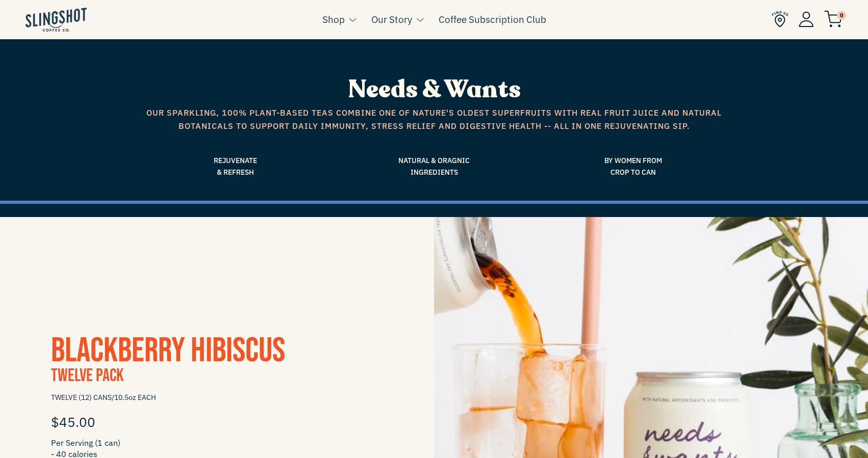 The width and height of the screenshot is (868, 458). What do you see at coordinates (434, 119) in the screenshot?
I see `span: Our sparkling, 100% plant-based teas combine one of nature's oldest superfruits with real fruit j...` at bounding box center [434, 119].